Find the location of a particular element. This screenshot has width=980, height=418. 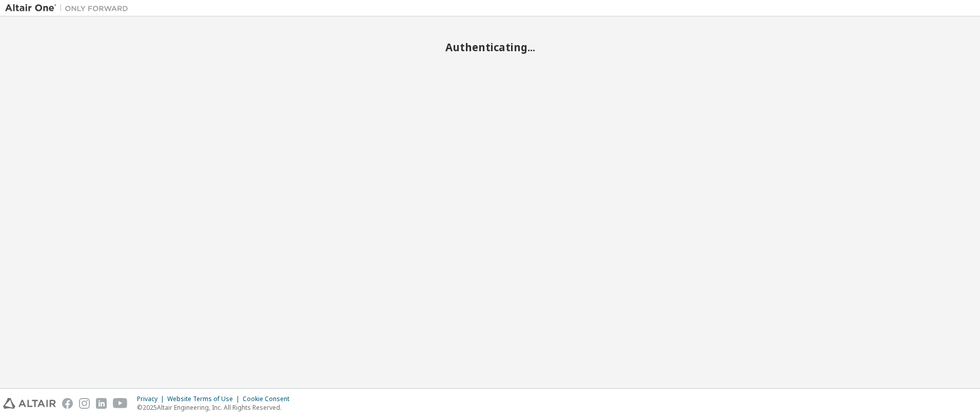

img: altair_logo.svg is located at coordinates (29, 403).